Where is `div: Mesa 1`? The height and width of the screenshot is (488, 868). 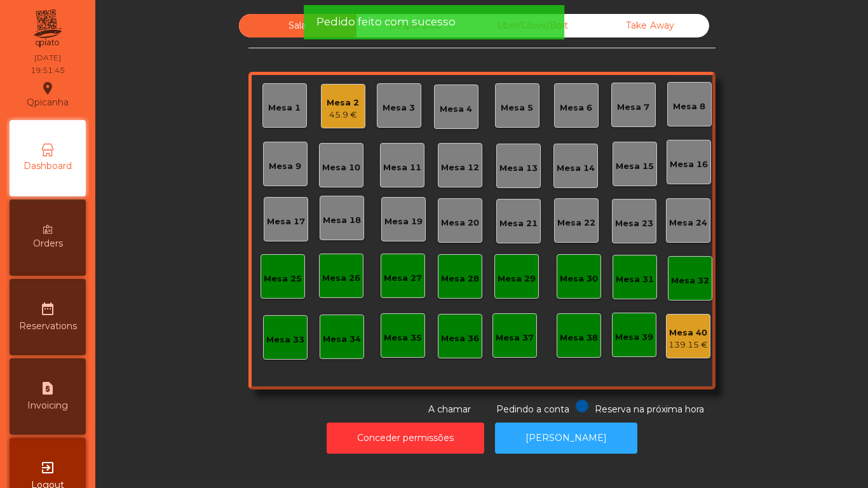 div: Mesa 1 is located at coordinates (284, 108).